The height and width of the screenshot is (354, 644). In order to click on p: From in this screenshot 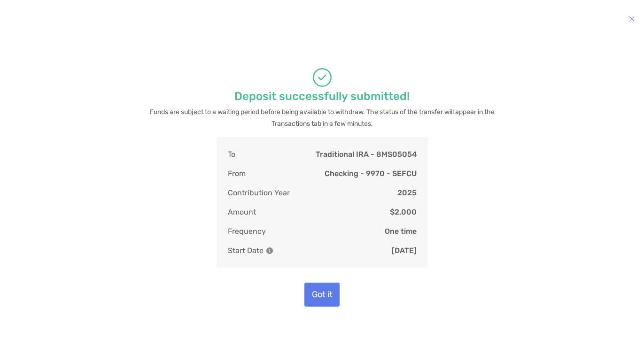, I will do `click(237, 173)`.